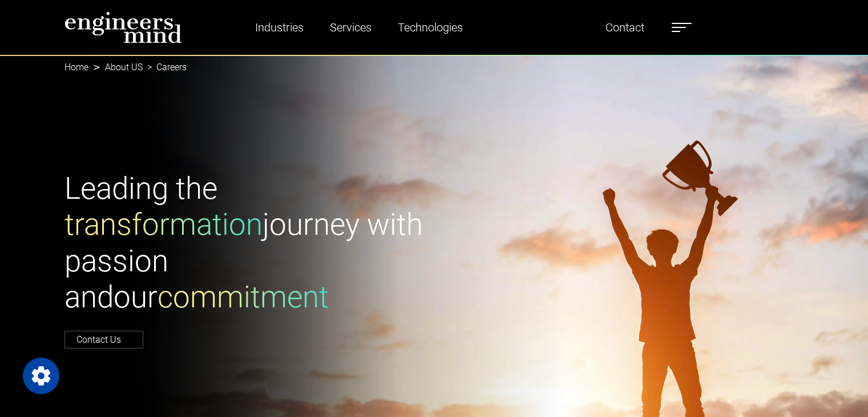  What do you see at coordinates (243, 297) in the screenshot?
I see `span: commitment` at bounding box center [243, 297].